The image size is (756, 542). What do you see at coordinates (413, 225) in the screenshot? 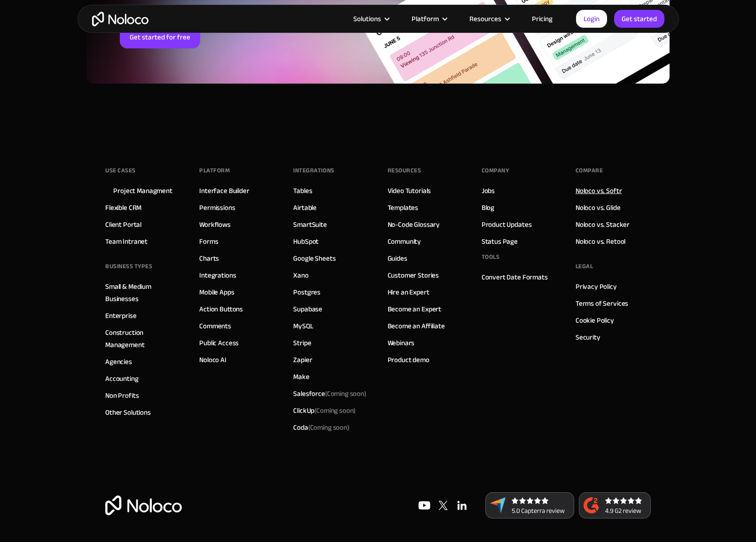
I see `a: No-Code Glossary` at bounding box center [413, 225].